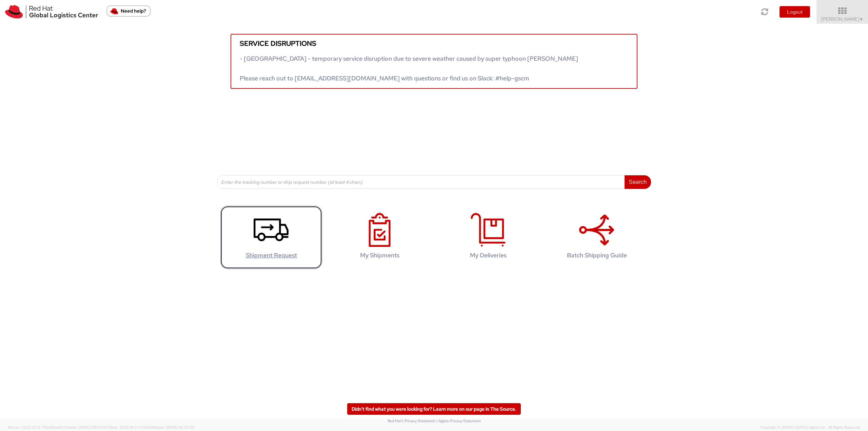 This screenshot has width=868, height=431. I want to click on a: Batch Shipping Guide, so click(597, 238).